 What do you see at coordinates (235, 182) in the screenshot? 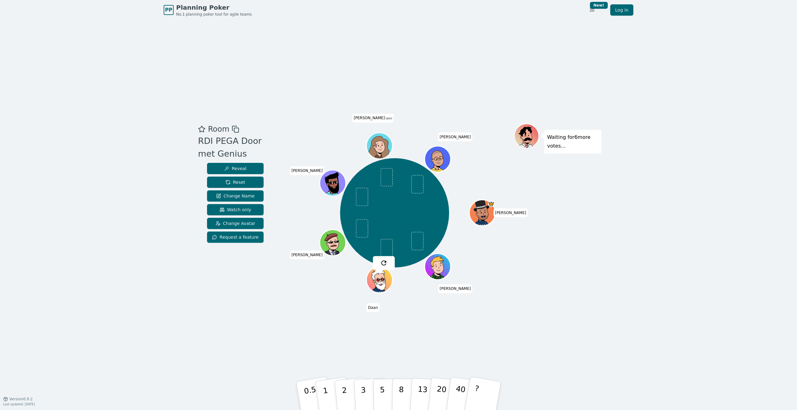
I see `span: Reset` at bounding box center [235, 182].